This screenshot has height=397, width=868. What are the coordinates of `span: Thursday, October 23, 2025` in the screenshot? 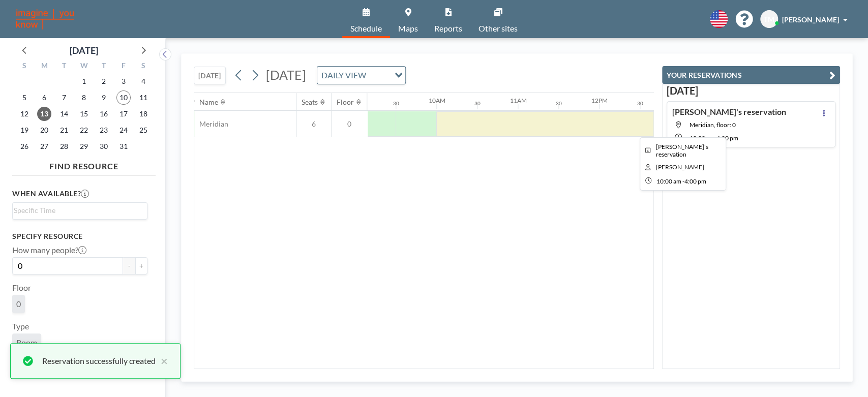 It's located at (104, 130).